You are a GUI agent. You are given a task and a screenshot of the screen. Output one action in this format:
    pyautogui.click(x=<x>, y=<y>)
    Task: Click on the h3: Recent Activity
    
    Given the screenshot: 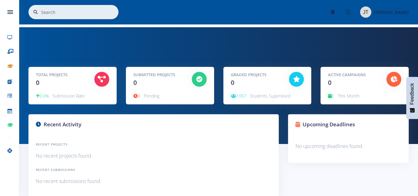 What is the action you would take?
    pyautogui.click(x=154, y=124)
    